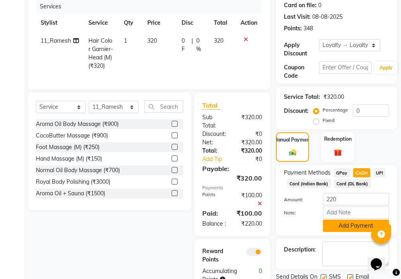  I want to click on div: Foot Massage (M) (₹250), so click(68, 147).